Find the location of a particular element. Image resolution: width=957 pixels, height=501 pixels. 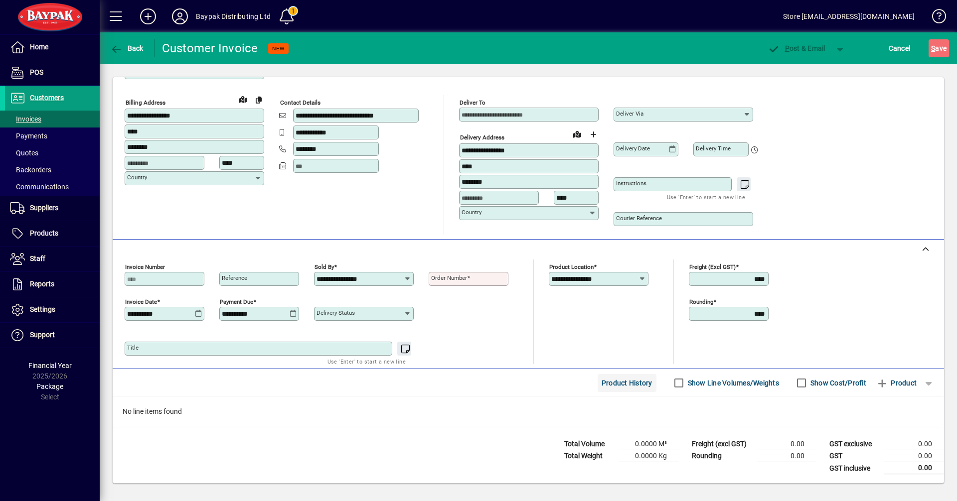

button: Add is located at coordinates (148, 16).